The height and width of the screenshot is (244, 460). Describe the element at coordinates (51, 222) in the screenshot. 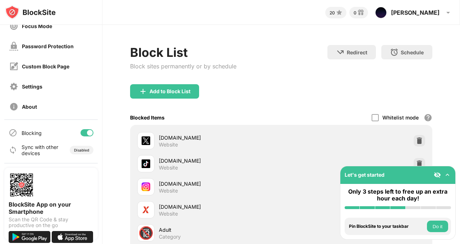

I see `div: Scan the QR Code & stay productive on the go` at that location.